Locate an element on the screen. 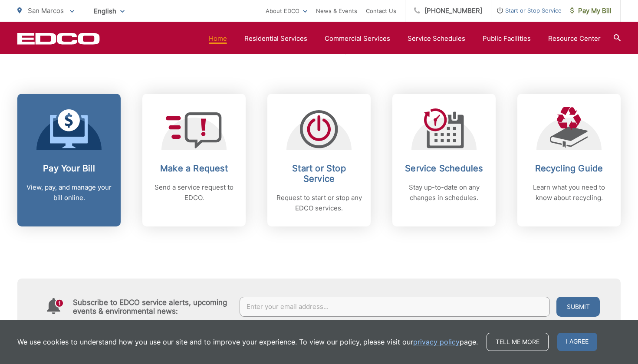 The width and height of the screenshot is (638, 364). span: Pay My Bill is located at coordinates (591, 11).